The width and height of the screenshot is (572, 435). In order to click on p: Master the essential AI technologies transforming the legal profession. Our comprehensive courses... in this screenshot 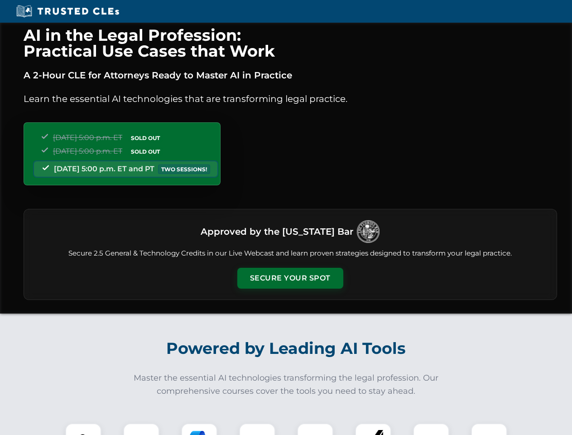, I will do `click(286, 385)`.